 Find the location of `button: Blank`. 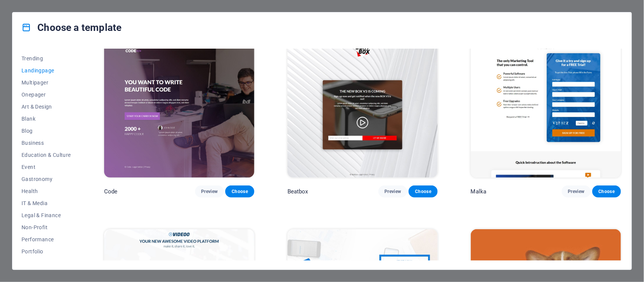

button: Blank is located at coordinates (46, 119).